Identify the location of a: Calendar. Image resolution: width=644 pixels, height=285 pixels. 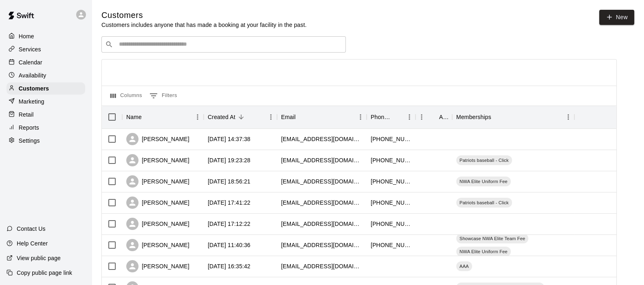
(45, 62).